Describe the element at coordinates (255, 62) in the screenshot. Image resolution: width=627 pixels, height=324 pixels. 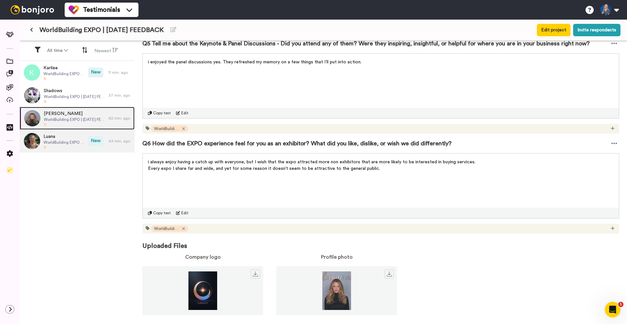
I see `span: i enjoyed the panel discussions yes. They refreshed my memory on a few things that I’ll put into ...` at that location.